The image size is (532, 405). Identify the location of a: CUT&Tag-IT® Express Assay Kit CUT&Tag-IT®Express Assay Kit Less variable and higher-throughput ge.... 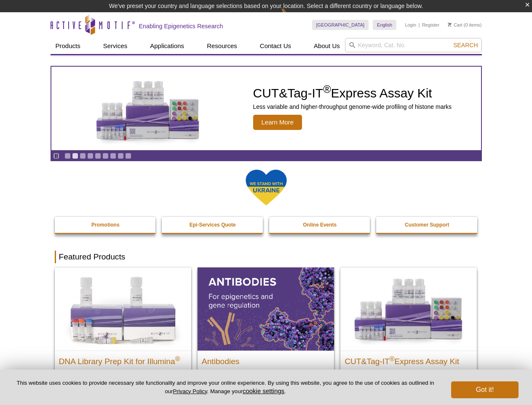
(409, 331).